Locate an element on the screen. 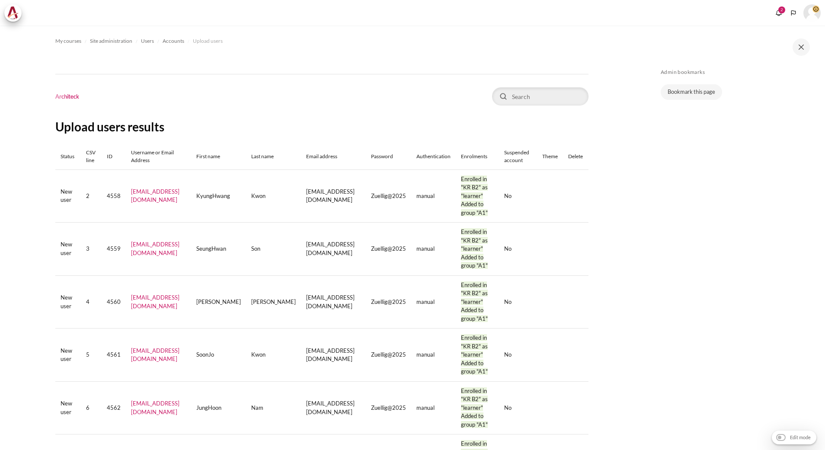 The height and width of the screenshot is (450, 825). h5: Admin bookmarks is located at coordinates (734, 72).